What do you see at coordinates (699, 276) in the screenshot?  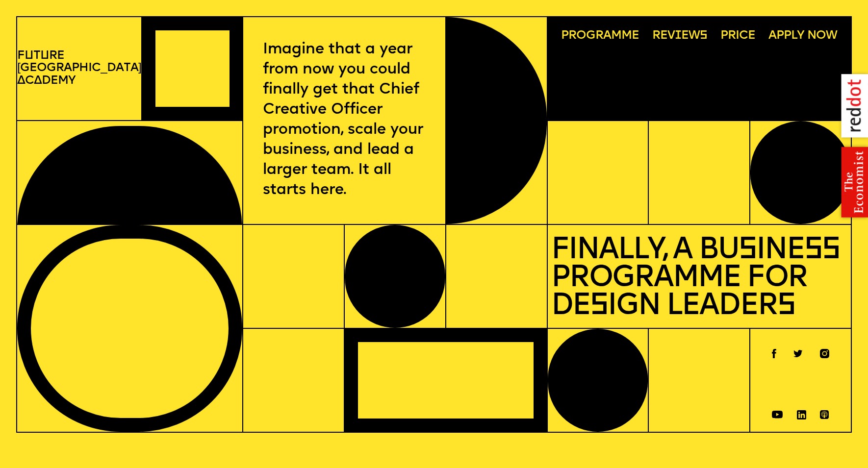 I see `p: Finally, a Business Programme for Design Leaders` at bounding box center [699, 276].